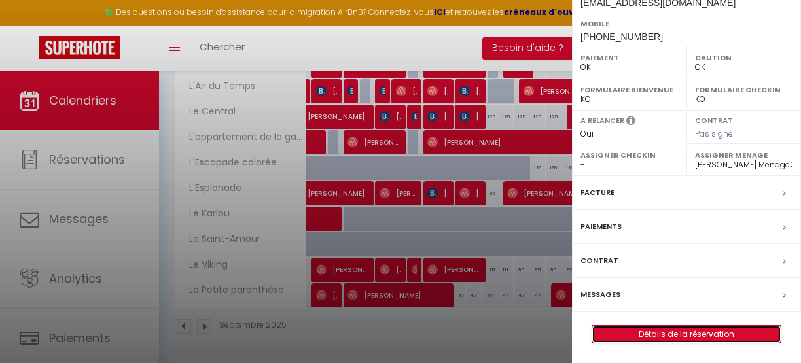  Describe the element at coordinates (687, 24) in the screenshot. I see `label: Mobile` at that location.